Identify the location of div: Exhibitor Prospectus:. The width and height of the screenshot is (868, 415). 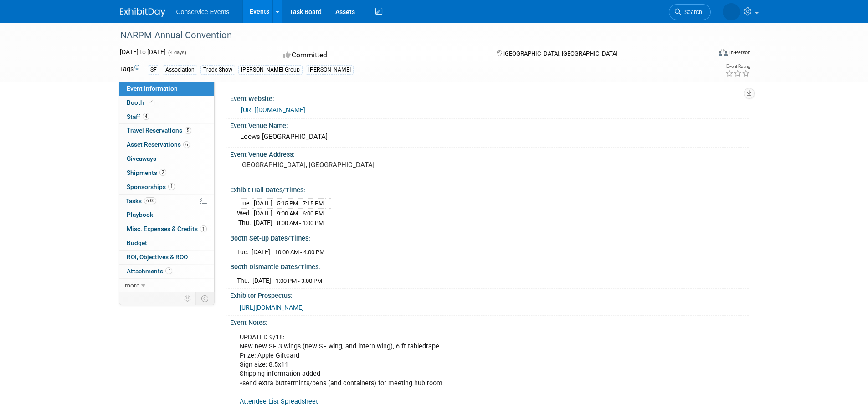
(489, 294).